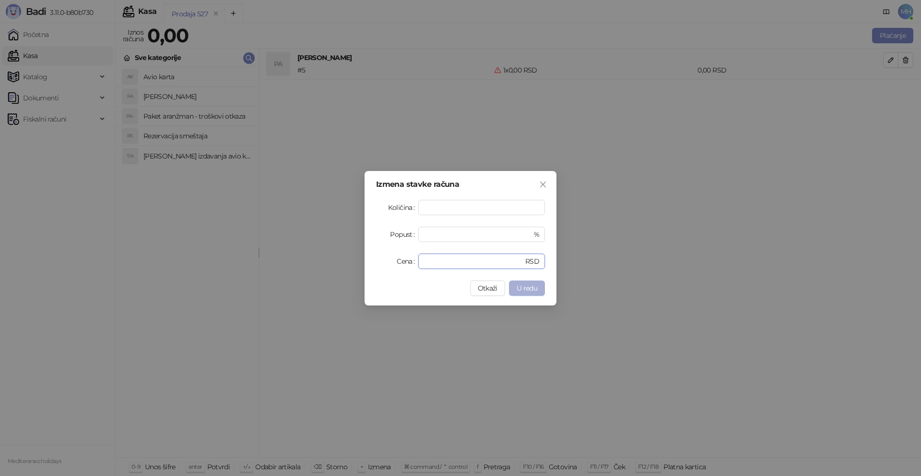 The width and height of the screenshot is (921, 476). What do you see at coordinates (543, 184) in the screenshot?
I see `span: Zatvori` at bounding box center [543, 184].